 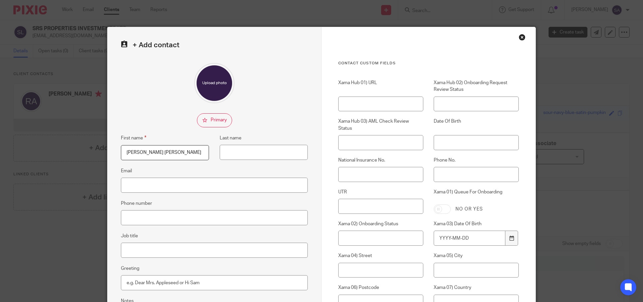 What do you see at coordinates (477, 160) in the screenshot?
I see `label: Phone No.` at bounding box center [477, 160].